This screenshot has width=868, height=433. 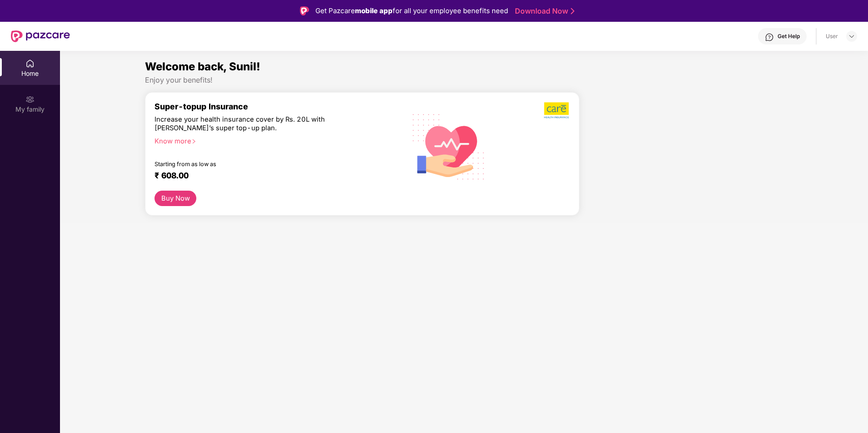 What do you see at coordinates (572, 10) in the screenshot?
I see `img: Stroke` at bounding box center [572, 10].